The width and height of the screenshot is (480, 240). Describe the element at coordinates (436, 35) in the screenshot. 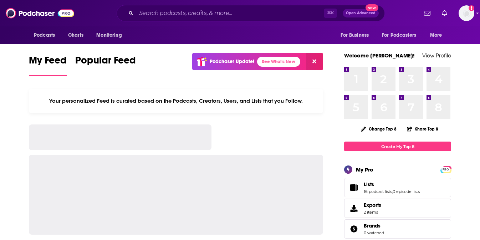

I see `span: More` at that location.